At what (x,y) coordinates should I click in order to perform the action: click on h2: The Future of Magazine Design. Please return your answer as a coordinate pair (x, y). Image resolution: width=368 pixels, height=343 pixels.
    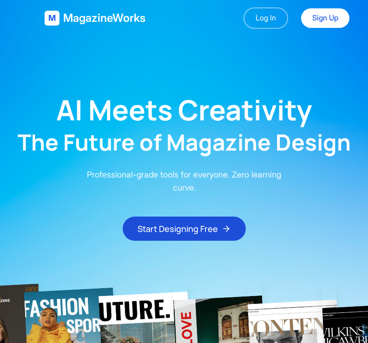
    Looking at the image, I should click on (184, 142).